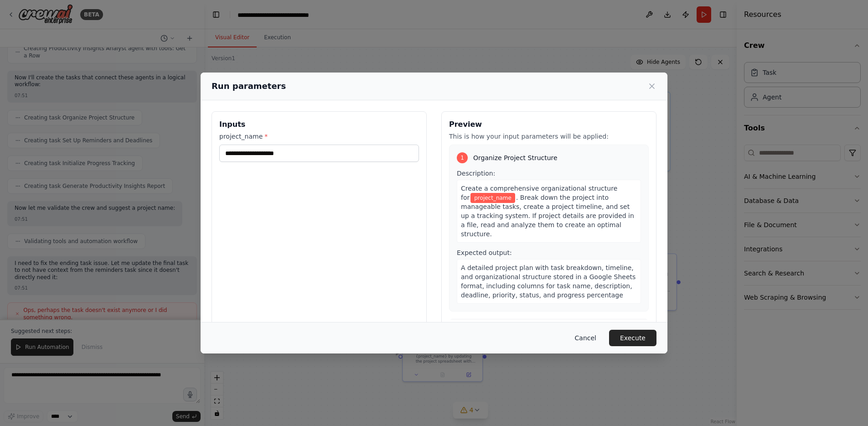 The height and width of the screenshot is (426, 868). Describe the element at coordinates (319, 124) in the screenshot. I see `h3: Inputs` at that location.